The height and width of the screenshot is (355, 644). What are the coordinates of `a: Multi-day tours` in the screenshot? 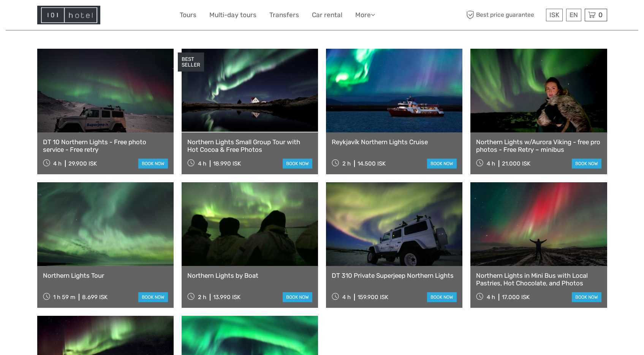 It's located at (233, 15).